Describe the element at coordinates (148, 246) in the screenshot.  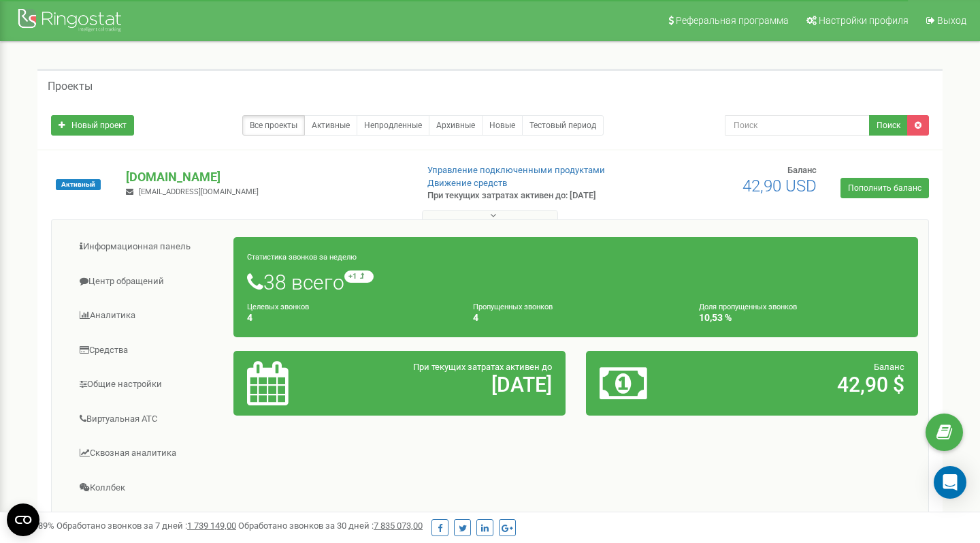
I see `a: Информационная панель` at that location.